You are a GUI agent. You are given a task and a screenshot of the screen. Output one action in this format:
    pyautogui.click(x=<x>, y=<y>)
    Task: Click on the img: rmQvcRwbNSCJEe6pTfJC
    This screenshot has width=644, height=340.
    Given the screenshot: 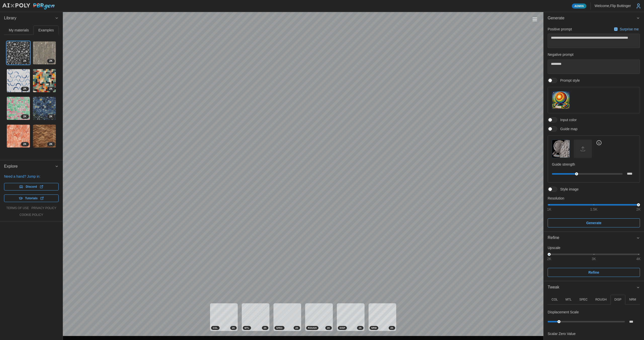 What is the action you would take?
    pyautogui.click(x=18, y=109)
    